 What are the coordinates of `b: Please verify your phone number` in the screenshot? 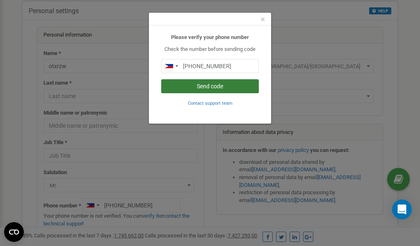 It's located at (210, 37).